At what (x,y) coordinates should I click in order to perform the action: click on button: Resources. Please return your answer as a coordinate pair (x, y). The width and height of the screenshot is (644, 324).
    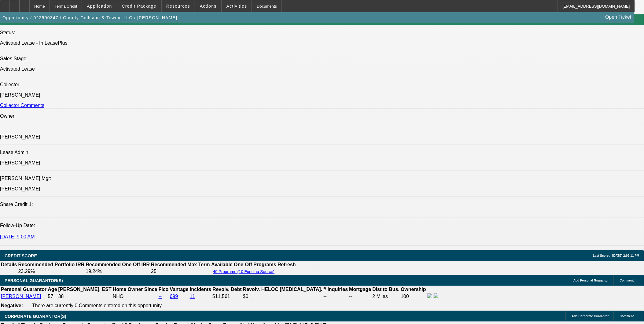
    Looking at the image, I should click on (178, 6).